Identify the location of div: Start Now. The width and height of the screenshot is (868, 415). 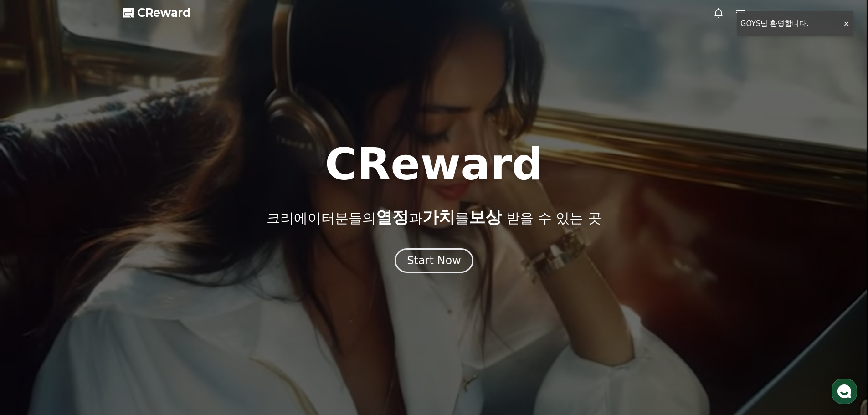
(434, 261).